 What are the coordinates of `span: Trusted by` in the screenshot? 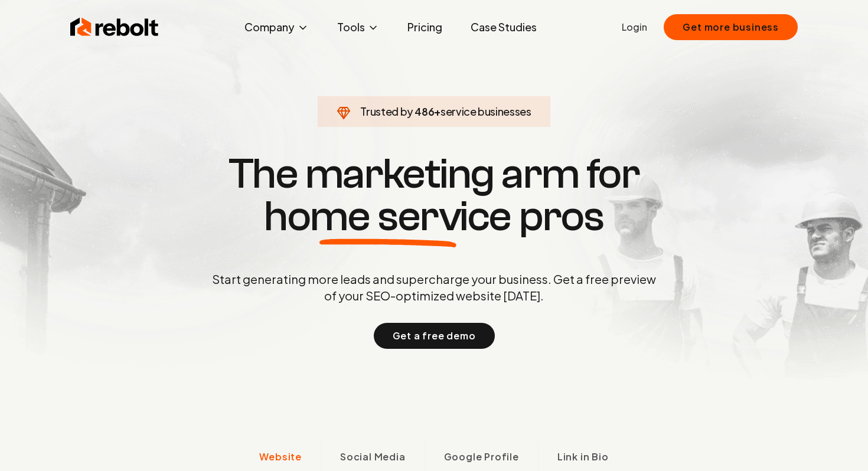 It's located at (386, 111).